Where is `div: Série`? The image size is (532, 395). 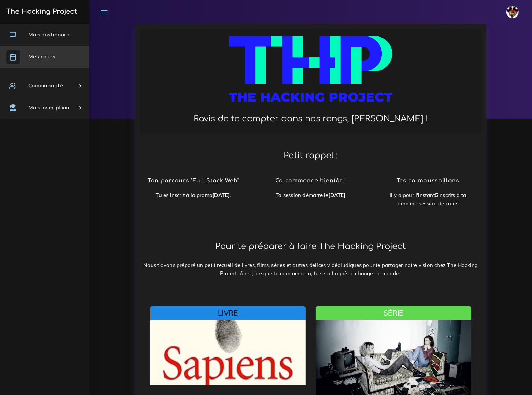 div: Série is located at coordinates (394, 313).